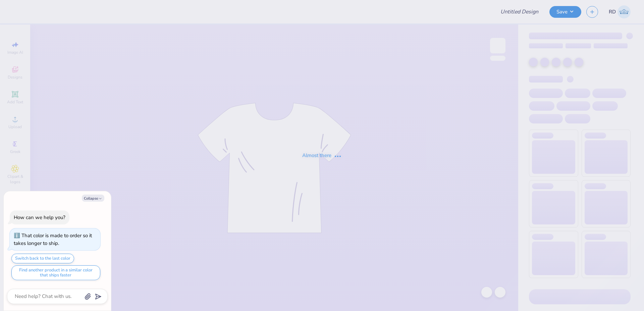  Describe the element at coordinates (42, 259) in the screenshot. I see `button: Switch back to the last color` at that location.